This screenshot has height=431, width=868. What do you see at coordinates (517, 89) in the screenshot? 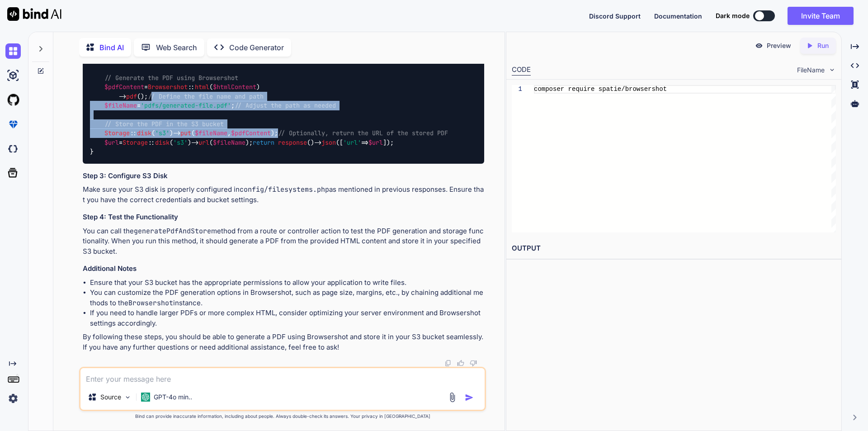
I see `div: 1` at bounding box center [517, 89].